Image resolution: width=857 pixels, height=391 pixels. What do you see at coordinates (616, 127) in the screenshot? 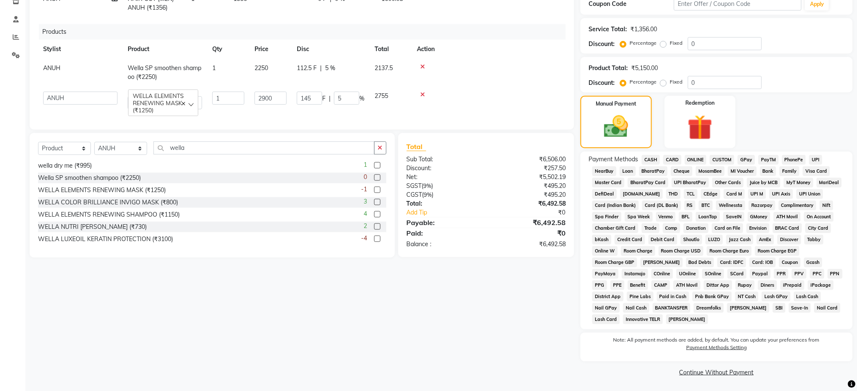
I see `img: _cash.svg` at bounding box center [616, 127].